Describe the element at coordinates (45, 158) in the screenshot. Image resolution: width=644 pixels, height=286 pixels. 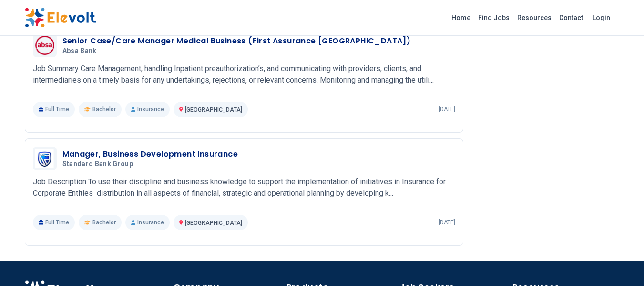
I see `img: Standard Bank Group` at that location.